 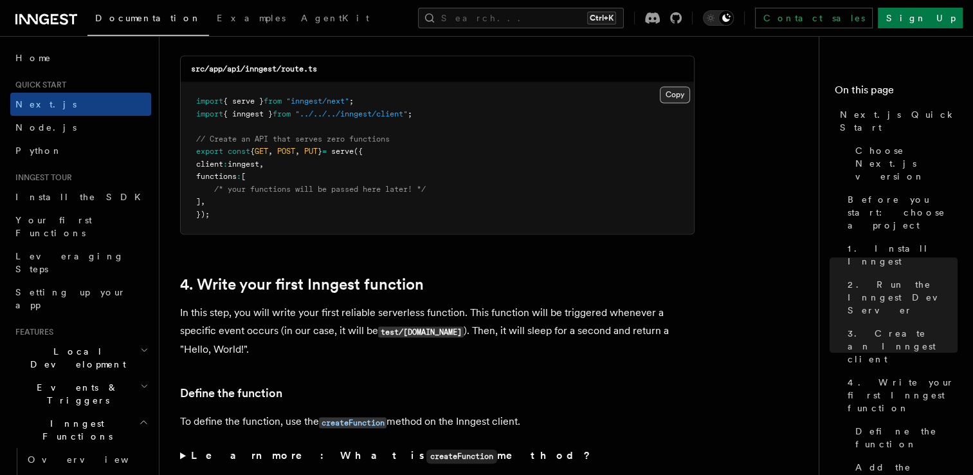 What do you see at coordinates (148, 18) in the screenshot?
I see `span: Documentation` at bounding box center [148, 18].